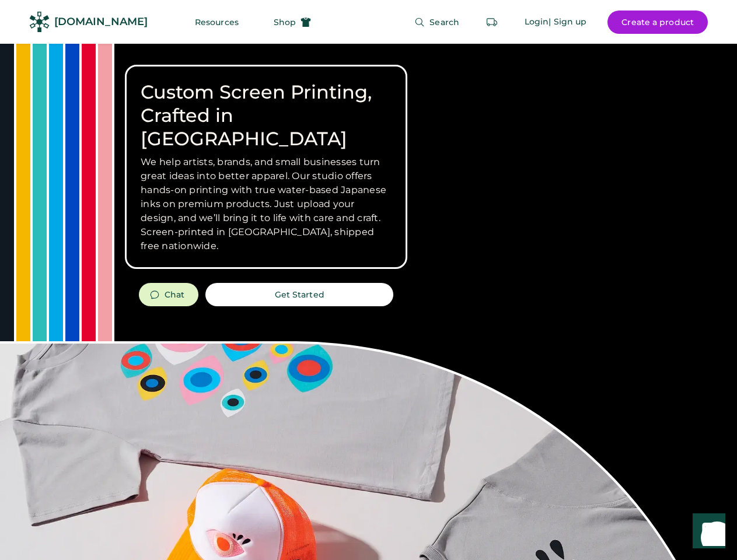 The height and width of the screenshot is (560, 737). Describe the element at coordinates (168, 295) in the screenshot. I see `button: Chat` at that location.